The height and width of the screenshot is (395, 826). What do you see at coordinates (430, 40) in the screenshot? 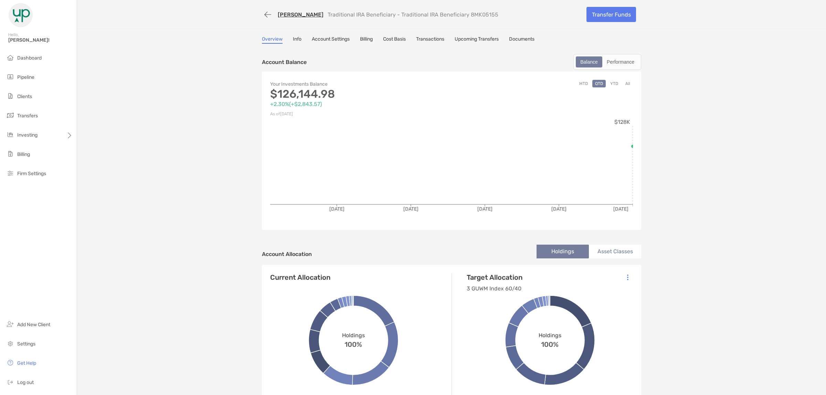
I see `a: Transactions` at bounding box center [430, 40].